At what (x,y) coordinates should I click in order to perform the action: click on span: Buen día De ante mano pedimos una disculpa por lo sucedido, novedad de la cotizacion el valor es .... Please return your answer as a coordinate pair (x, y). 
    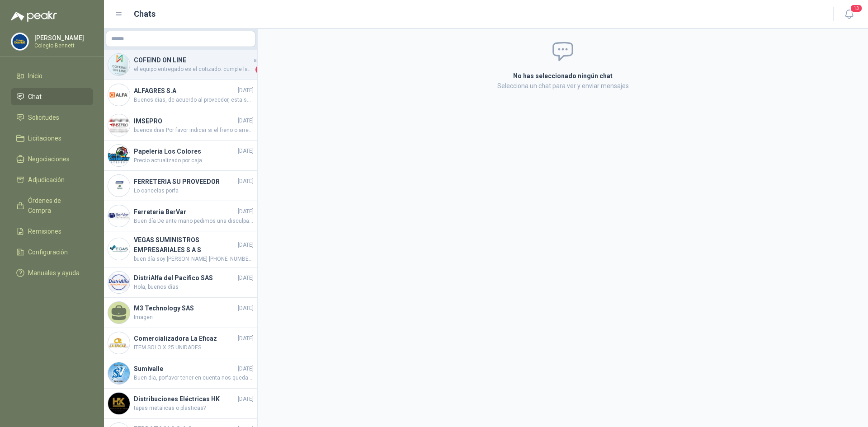
    Looking at the image, I should click on (194, 221).